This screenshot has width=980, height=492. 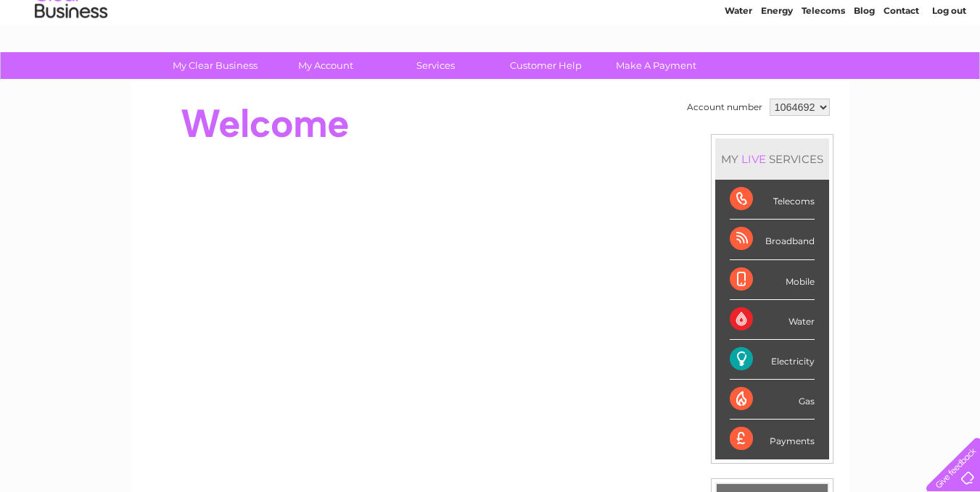 What do you see at coordinates (756, 16) in the screenshot?
I see `span: 0333 014 3131` at bounding box center [756, 16].